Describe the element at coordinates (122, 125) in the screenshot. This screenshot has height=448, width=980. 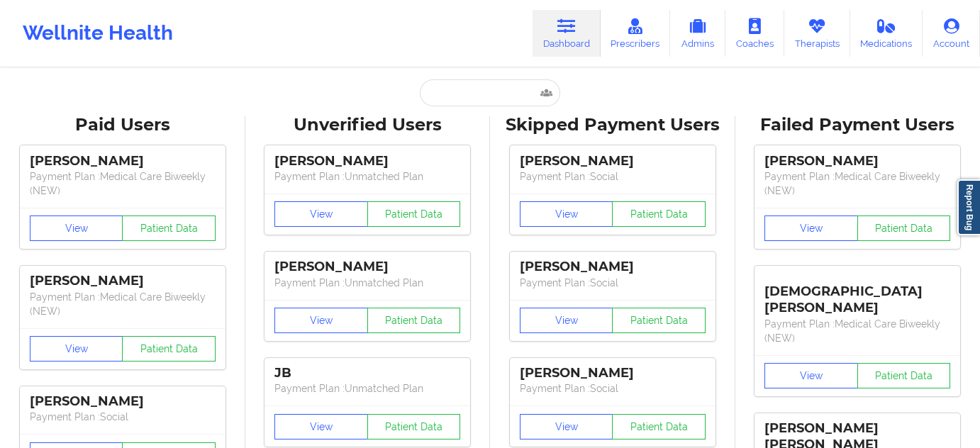
I see `div: Paid Users` at that location.